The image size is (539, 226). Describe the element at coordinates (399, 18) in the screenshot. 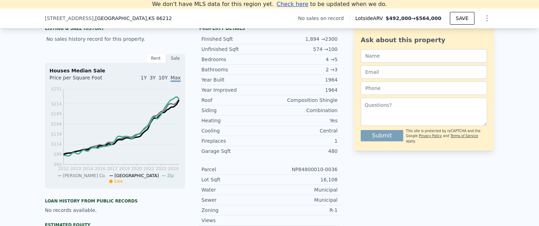

I see `span: $492,000` at that location.